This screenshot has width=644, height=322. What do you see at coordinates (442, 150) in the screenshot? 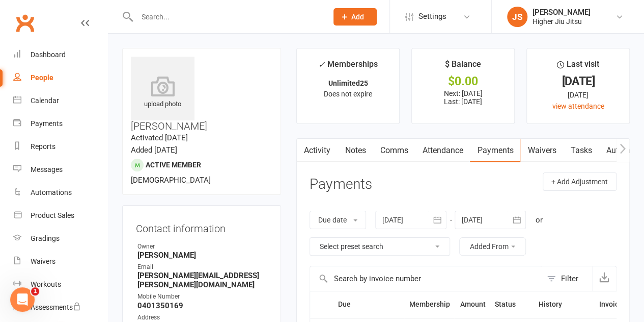
I see `a: Attendance` at bounding box center [442, 150].